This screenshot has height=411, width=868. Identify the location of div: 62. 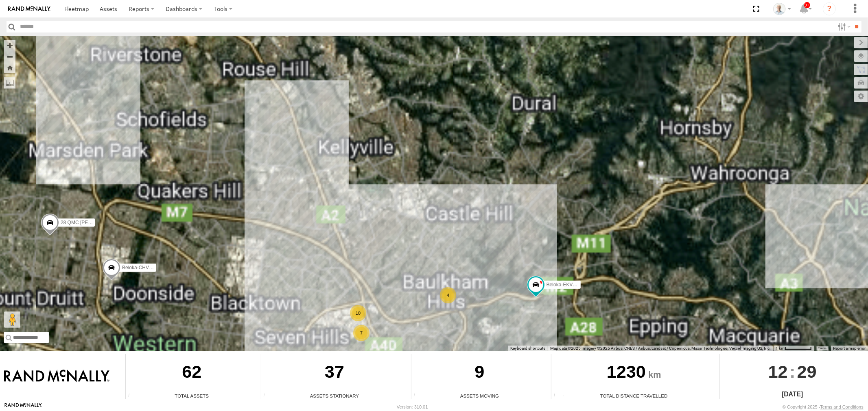
(192, 373).